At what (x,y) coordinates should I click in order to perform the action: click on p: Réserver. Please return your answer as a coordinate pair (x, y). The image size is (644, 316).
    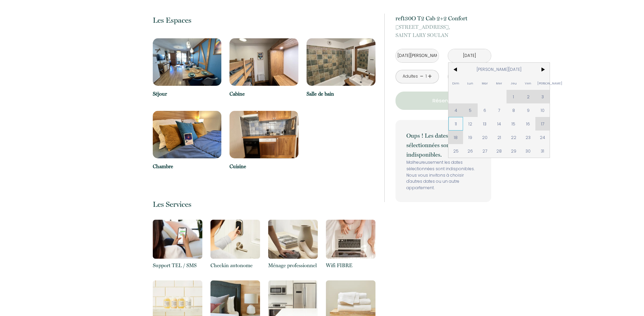
    Looking at the image, I should click on (443, 101).